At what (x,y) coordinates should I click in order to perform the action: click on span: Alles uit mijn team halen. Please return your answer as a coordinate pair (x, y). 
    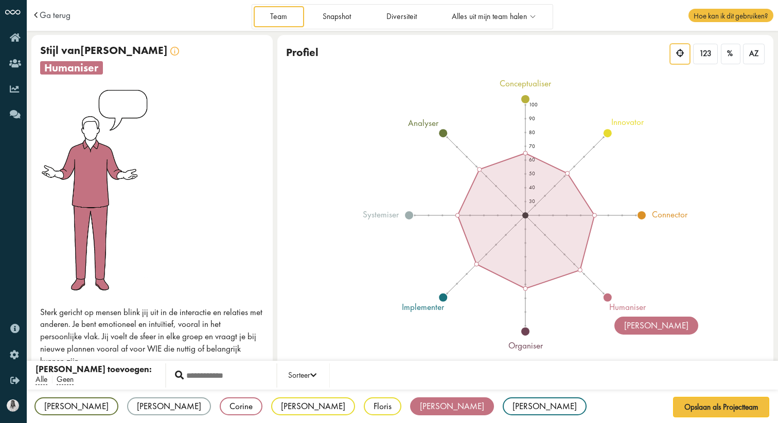
    Looking at the image, I should click on (489, 16).